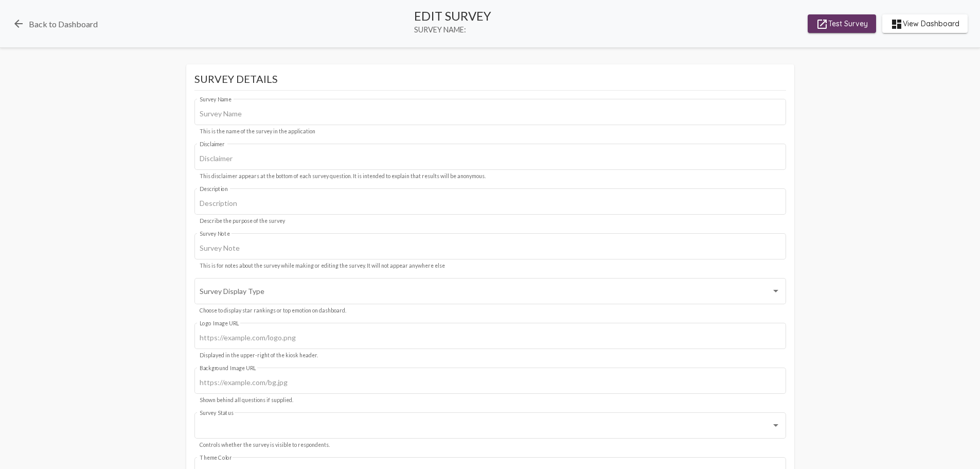 The image size is (980, 469). What do you see at coordinates (453, 29) in the screenshot?
I see `span: Survey Name:` at bounding box center [453, 29].